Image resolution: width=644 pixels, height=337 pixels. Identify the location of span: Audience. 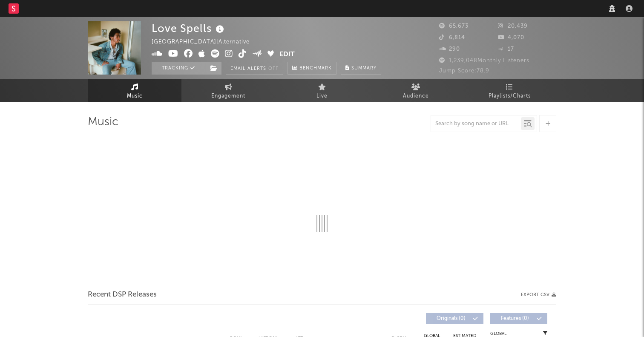
(416, 97).